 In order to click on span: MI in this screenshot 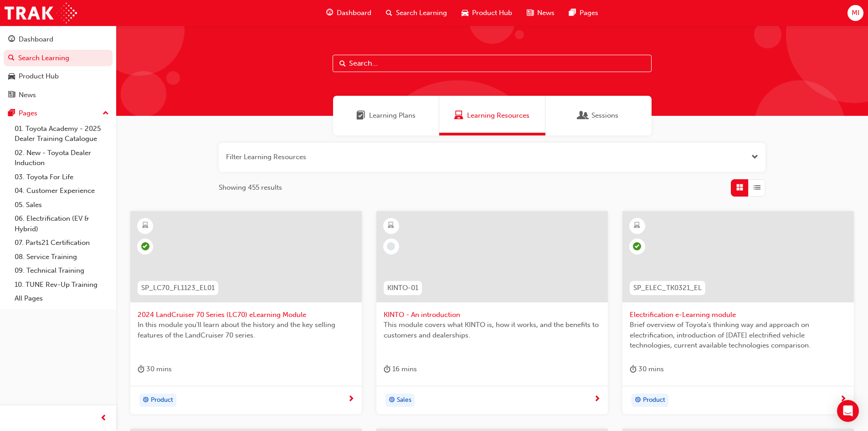, I will do `click(856, 13)`.